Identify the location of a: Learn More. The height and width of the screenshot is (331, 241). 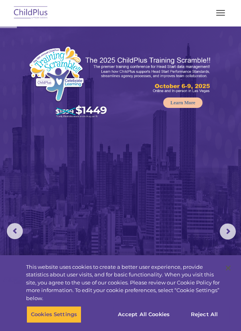
(183, 103).